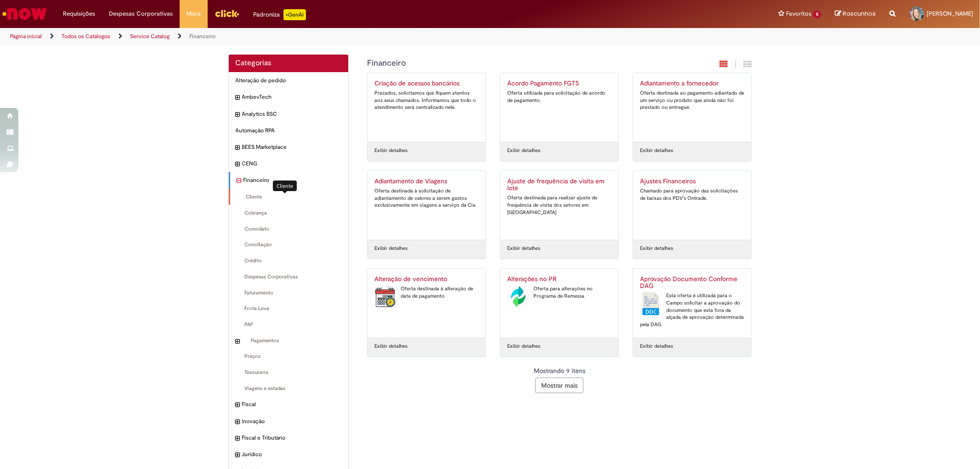 Image resolution: width=980 pixels, height=469 pixels. What do you see at coordinates (559, 279) in the screenshot?
I see `h2: Alterações no PR` at bounding box center [559, 279].